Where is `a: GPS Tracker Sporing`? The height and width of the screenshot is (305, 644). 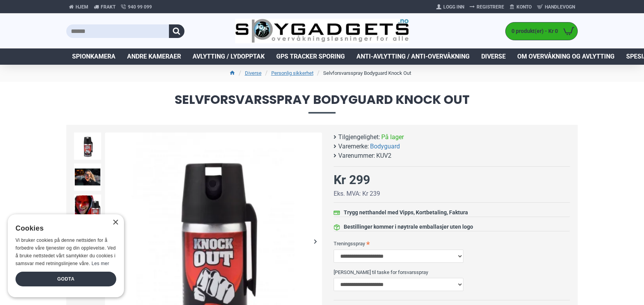 a: GPS Tracker Sporing is located at coordinates (310, 56).